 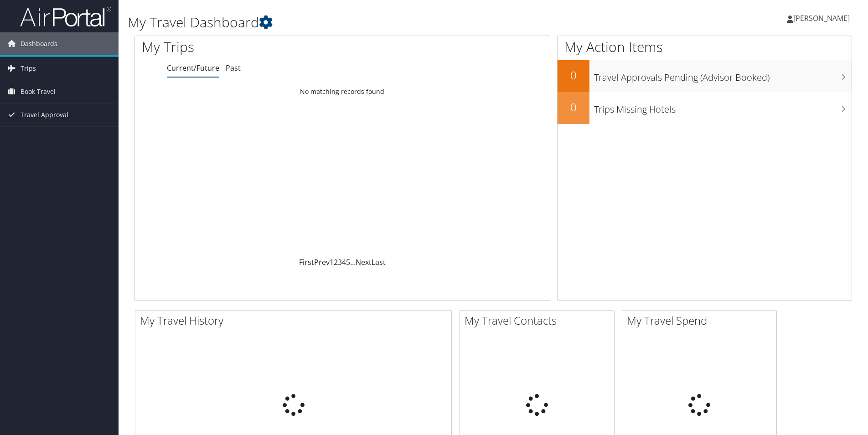 I want to click on a: 2, so click(x=336, y=262).